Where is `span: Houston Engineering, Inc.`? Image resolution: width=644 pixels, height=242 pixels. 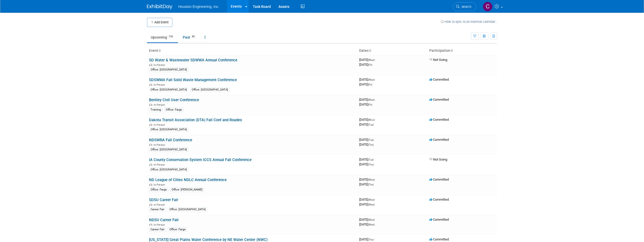
span: Houston Engineering, Inc. is located at coordinates (199, 6).